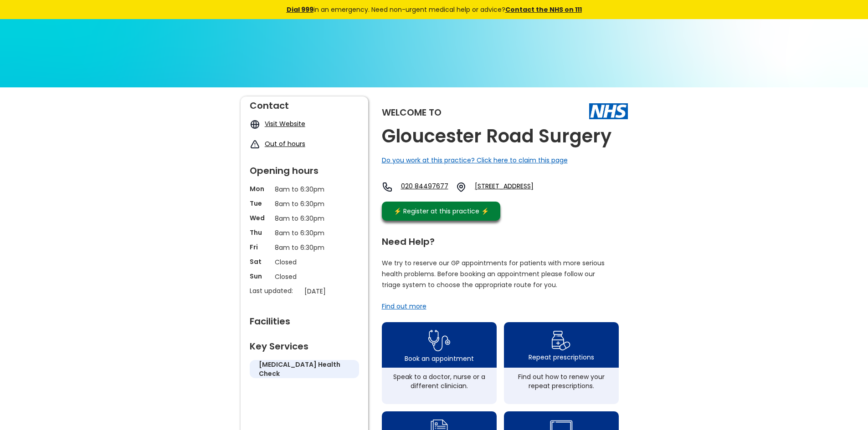 This screenshot has height=430, width=868. Describe the element at coordinates (260, 218) in the screenshot. I see `p: Wed` at that location.